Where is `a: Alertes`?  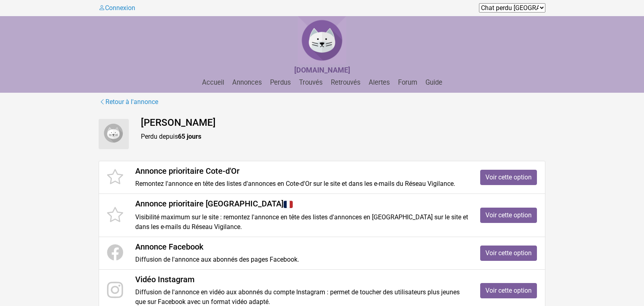 a: Alertes is located at coordinates (379, 82).